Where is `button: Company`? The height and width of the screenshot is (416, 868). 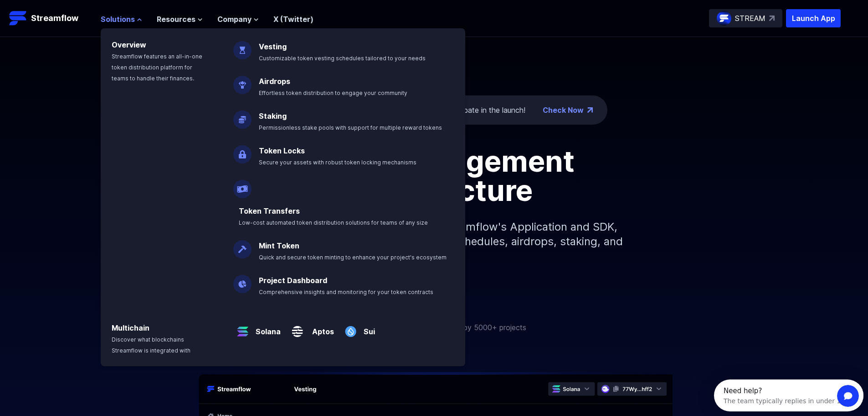
button: Company is located at coordinates (238, 19).